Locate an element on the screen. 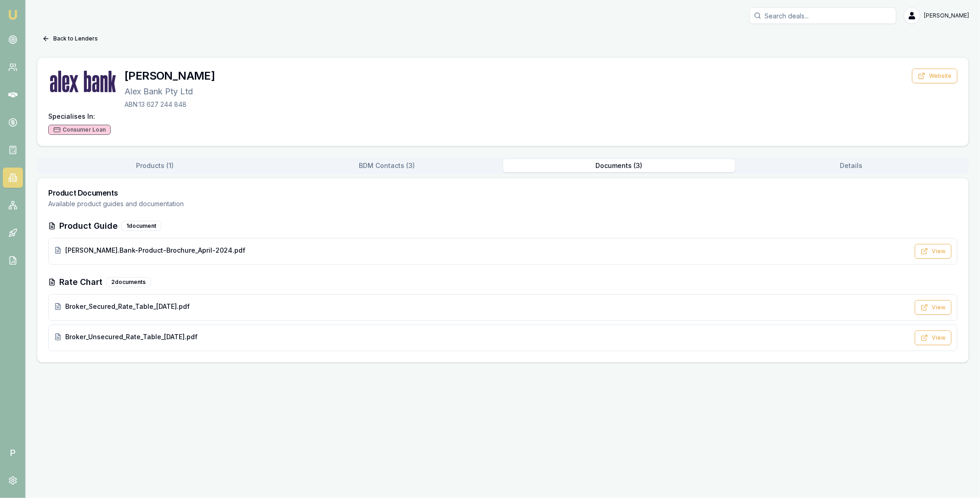  p: Alex Bank Pty Ltd is located at coordinates (170, 91).